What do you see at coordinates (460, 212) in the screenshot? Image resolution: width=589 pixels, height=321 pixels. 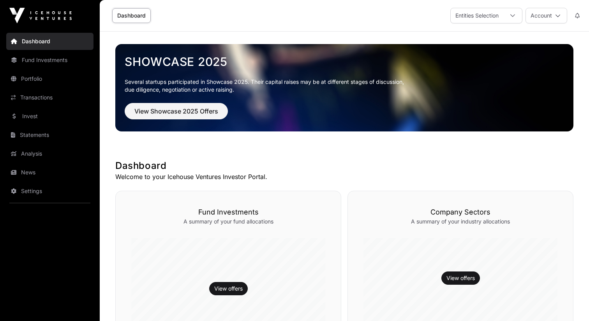 I see `h3: Company Sectors` at bounding box center [460, 212].